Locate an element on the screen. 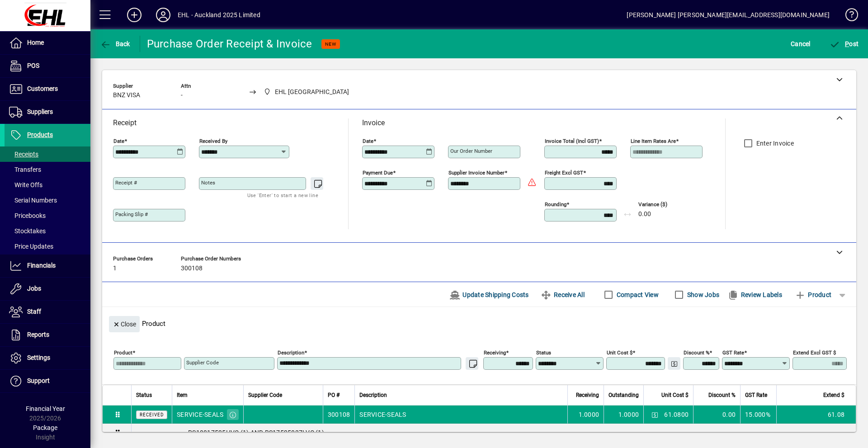 The image size is (868, 448). td: SERVICE-SEALS is located at coordinates (461, 414).